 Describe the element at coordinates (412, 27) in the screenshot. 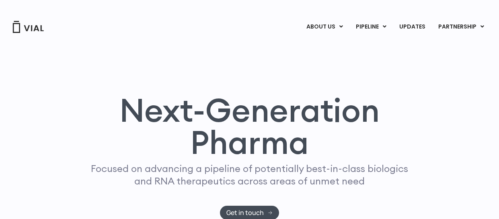

I see `a: UPDATES` at that location.